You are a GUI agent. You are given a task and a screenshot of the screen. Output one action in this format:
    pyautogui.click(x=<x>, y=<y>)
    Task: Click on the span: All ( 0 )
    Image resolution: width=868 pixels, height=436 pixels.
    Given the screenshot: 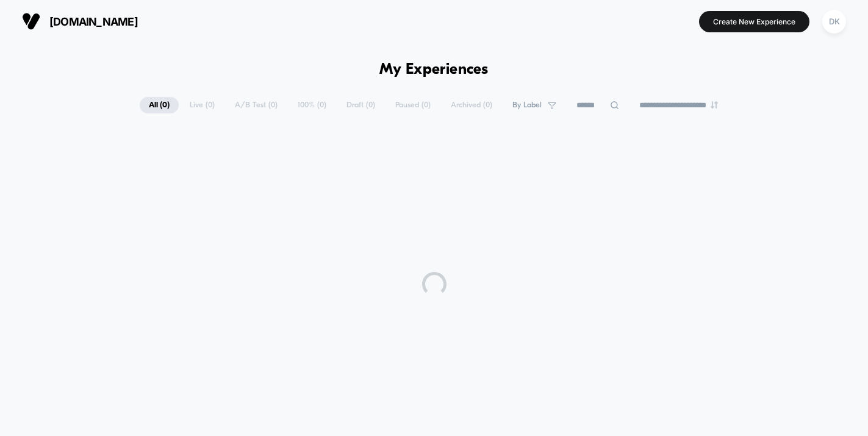 What is the action you would take?
    pyautogui.click(x=159, y=105)
    